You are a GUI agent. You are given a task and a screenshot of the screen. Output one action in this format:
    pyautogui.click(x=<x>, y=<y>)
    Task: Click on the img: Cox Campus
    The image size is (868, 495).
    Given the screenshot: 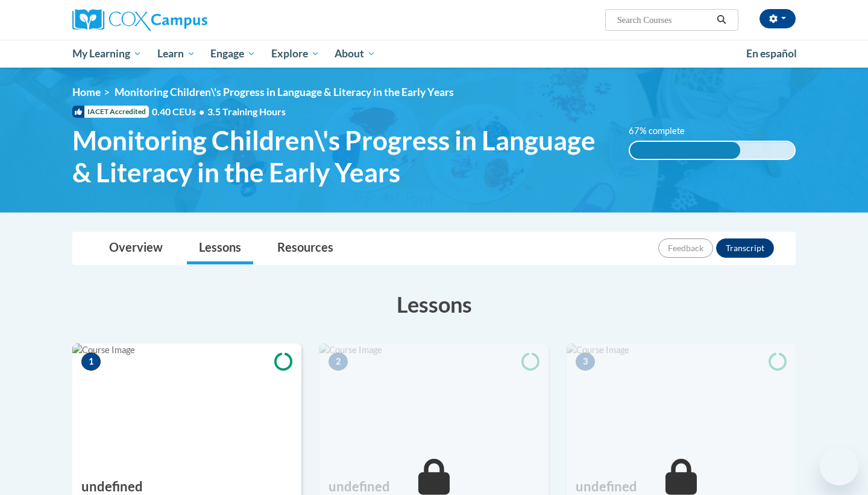 What is the action you would take?
    pyautogui.click(x=140, y=20)
    